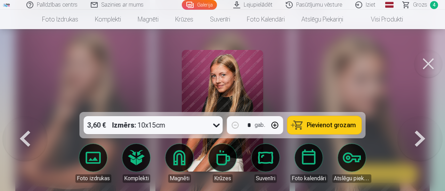 Image resolution: width=445 pixels, height=191 pixels. Describe the element at coordinates (7, 5) in the screenshot. I see `img: /fa1` at that location.